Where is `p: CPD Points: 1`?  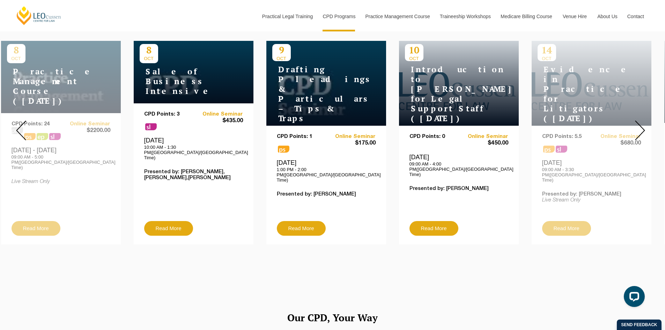 p: CPD Points: 1 is located at coordinates (301, 136).